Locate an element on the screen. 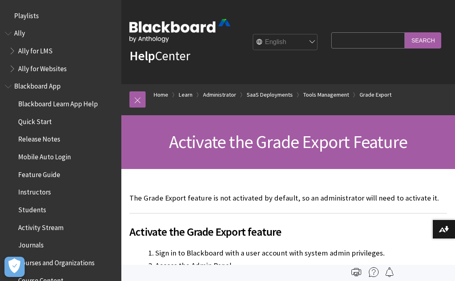 This screenshot has width=455, height=281. input: Search is located at coordinates (423, 40).